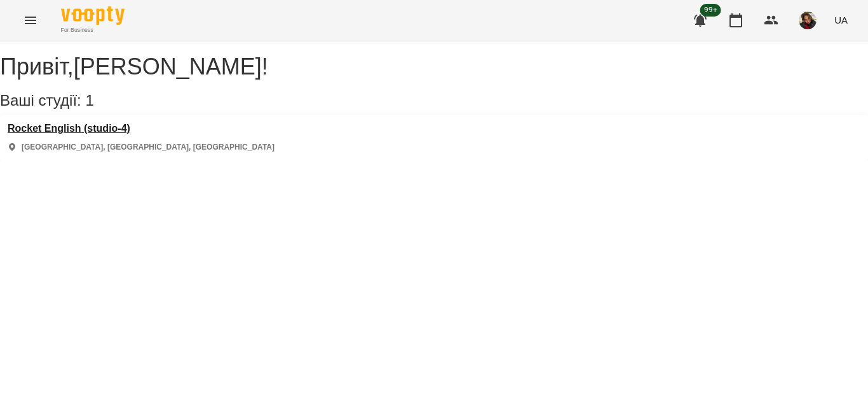  I want to click on img: 0cafcf5d4a618ef6410b9c53cd7acb69.jpeg, so click(808, 21).